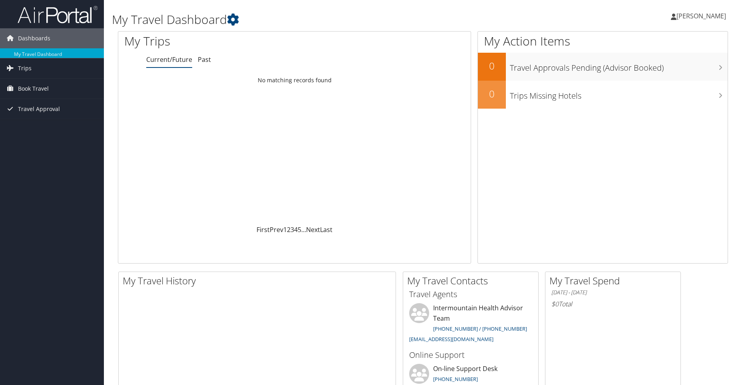 The height and width of the screenshot is (385, 742). Describe the element at coordinates (285, 230) in the screenshot. I see `a: 1` at that location.